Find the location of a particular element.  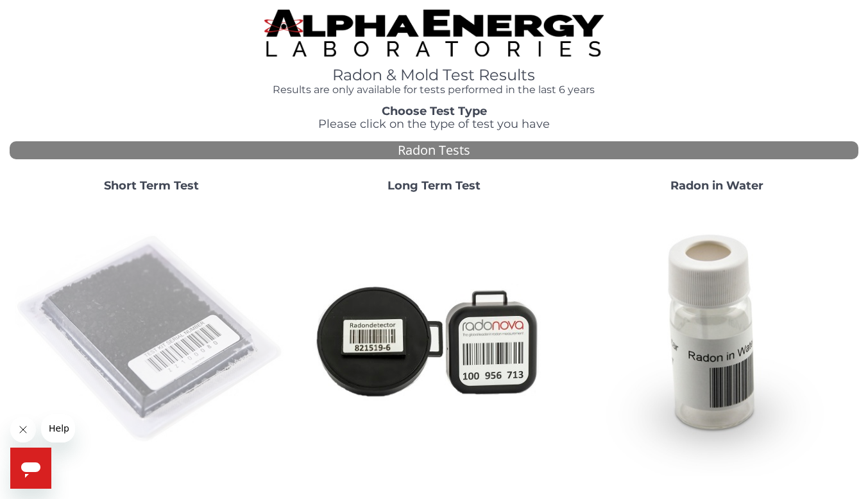

img: ShortTerm.jpg is located at coordinates (150, 339).